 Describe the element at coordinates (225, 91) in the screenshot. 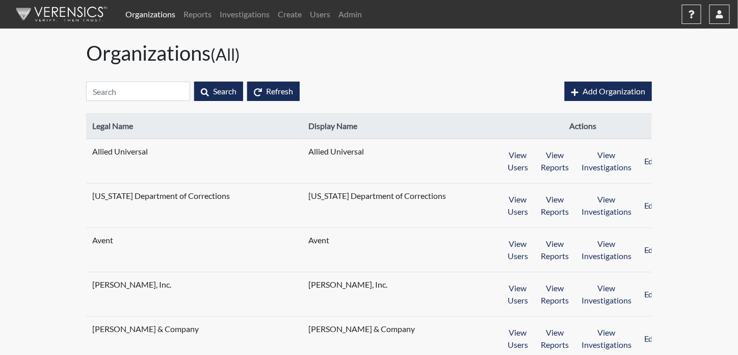

I see `span: Search` at that location.